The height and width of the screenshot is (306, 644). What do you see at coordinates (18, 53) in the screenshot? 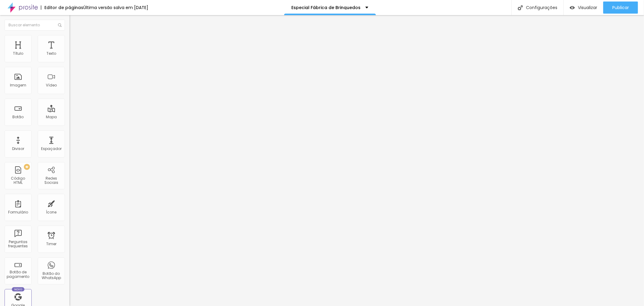
I see `div: Título` at bounding box center [18, 53].